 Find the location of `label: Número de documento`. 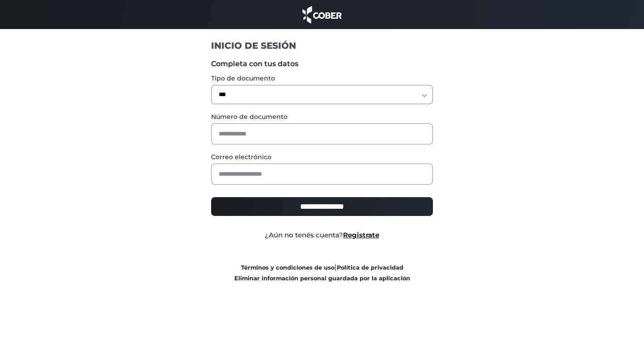

label: Número de documento is located at coordinates (322, 117).